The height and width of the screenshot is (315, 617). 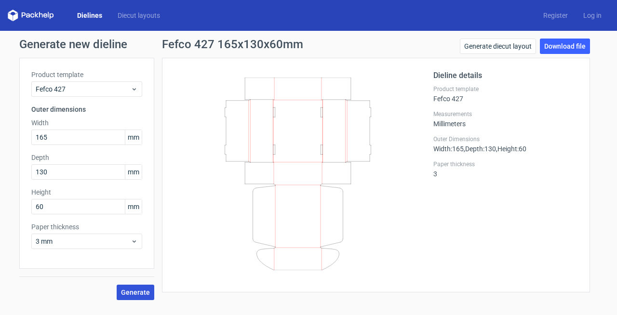 What do you see at coordinates (498, 46) in the screenshot?
I see `a: Generate diecut layout` at bounding box center [498, 46].